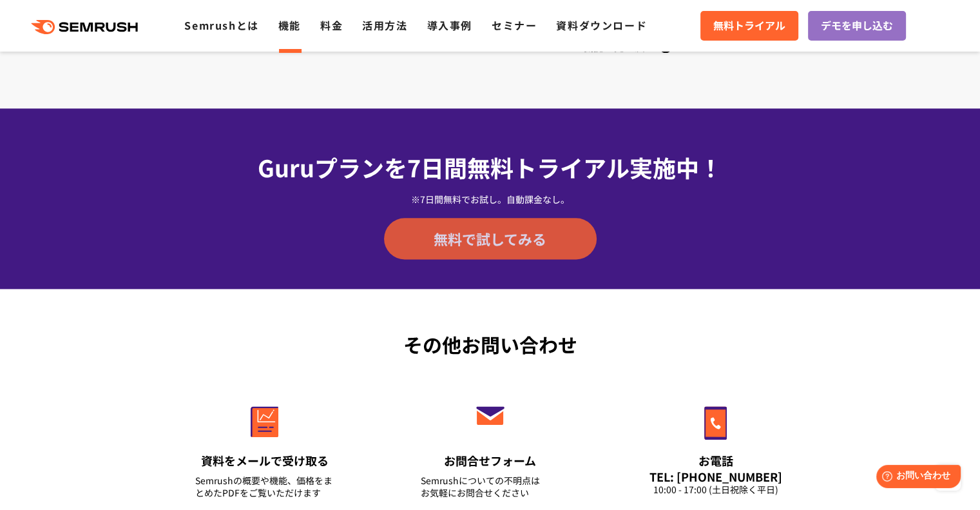 This screenshot has width=980, height=510. What do you see at coordinates (716, 489) in the screenshot?
I see `div: 10:00 - 17:00 (土日祝除く平日)` at bounding box center [716, 489].